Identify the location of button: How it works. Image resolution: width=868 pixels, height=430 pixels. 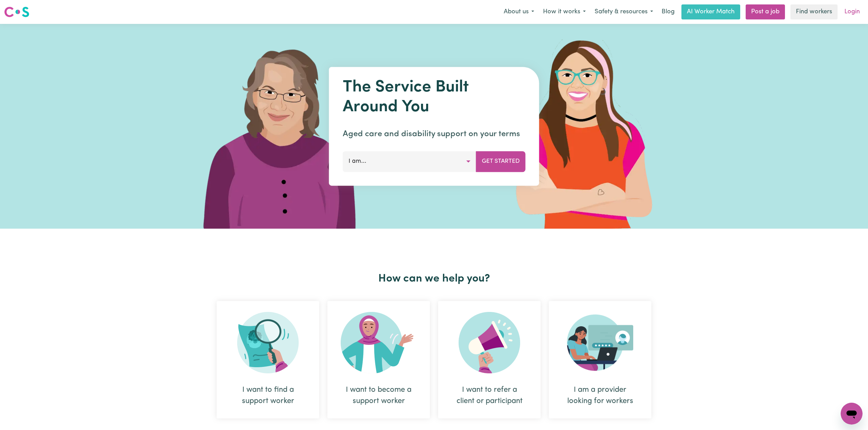
(564, 12).